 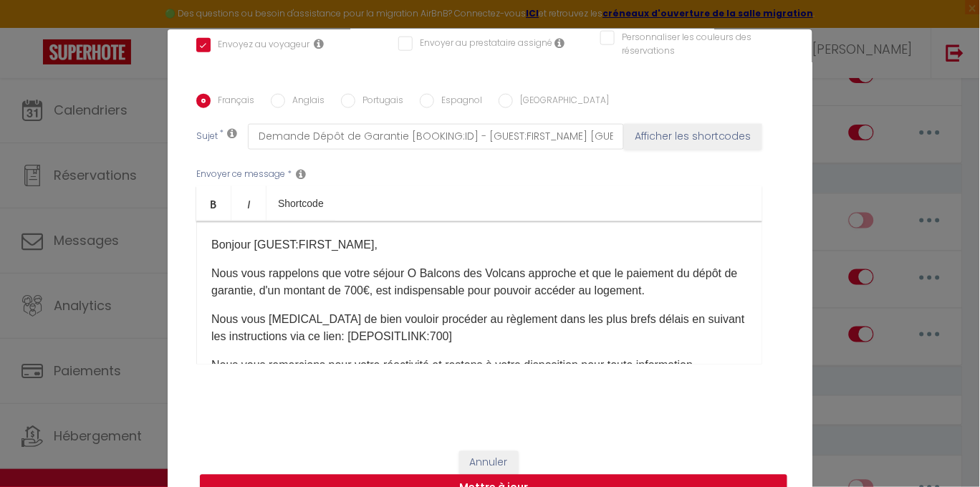 What do you see at coordinates (301, 204) in the screenshot?
I see `a: Shortcode` at bounding box center [301, 204].